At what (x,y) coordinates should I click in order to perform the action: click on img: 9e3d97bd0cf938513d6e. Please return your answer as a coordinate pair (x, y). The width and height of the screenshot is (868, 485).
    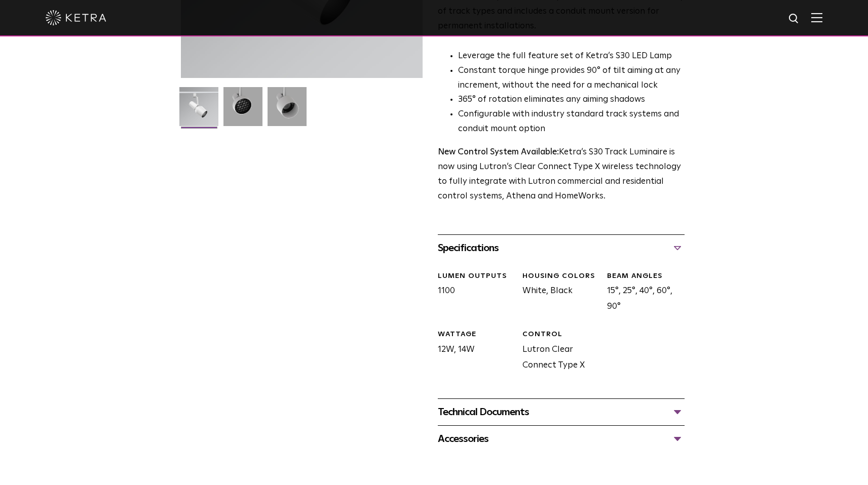
    Looking at the image, I should click on (287, 110).